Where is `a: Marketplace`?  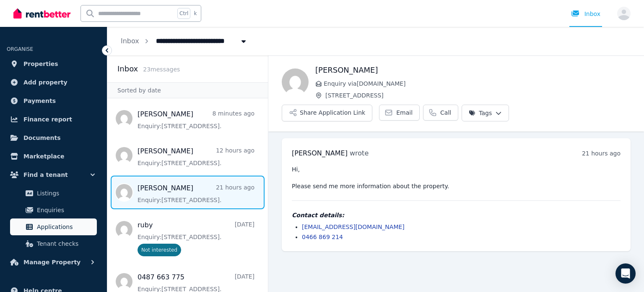 a: Marketplace is located at coordinates (53, 156).